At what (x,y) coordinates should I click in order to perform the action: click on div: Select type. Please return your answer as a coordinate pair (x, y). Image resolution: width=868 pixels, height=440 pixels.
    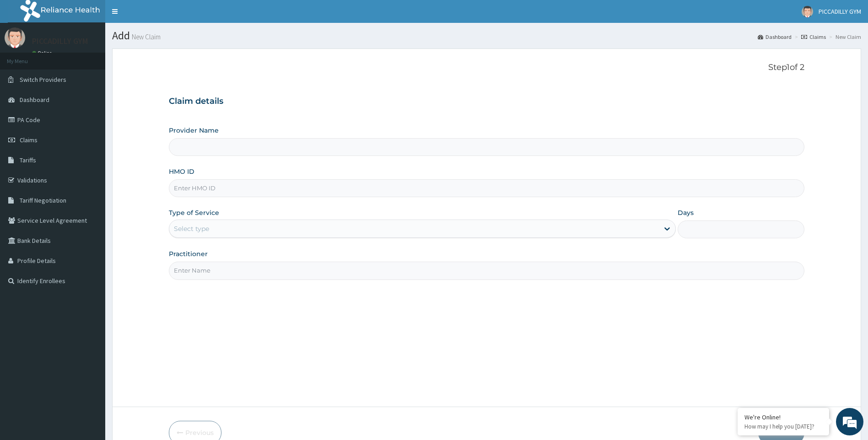
    Looking at the image, I should click on (191, 228).